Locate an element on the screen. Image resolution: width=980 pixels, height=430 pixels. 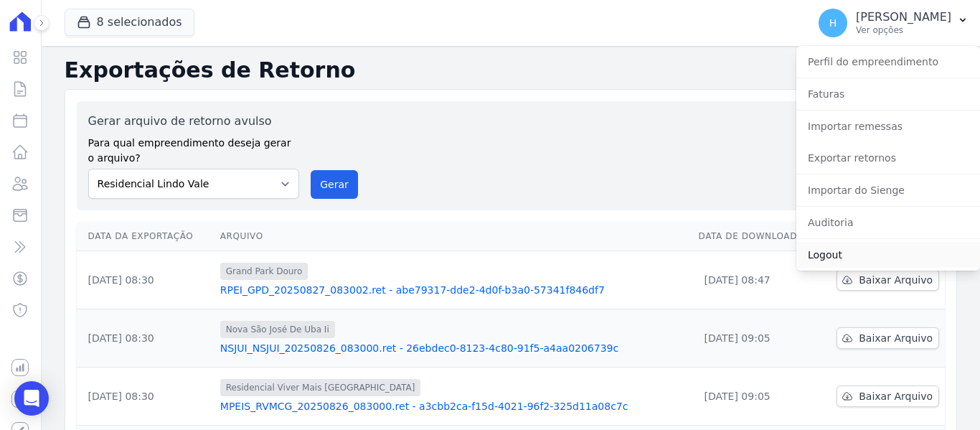
a: Logout is located at coordinates (888, 255).